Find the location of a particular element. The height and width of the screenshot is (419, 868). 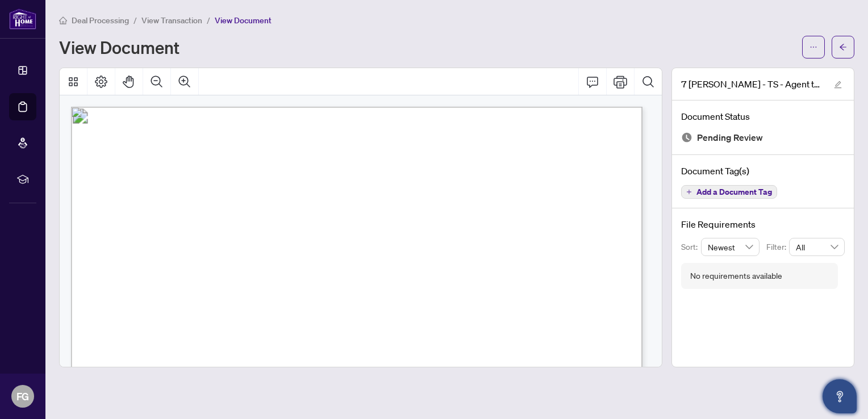

button: Add a Document Tag is located at coordinates (729, 192).